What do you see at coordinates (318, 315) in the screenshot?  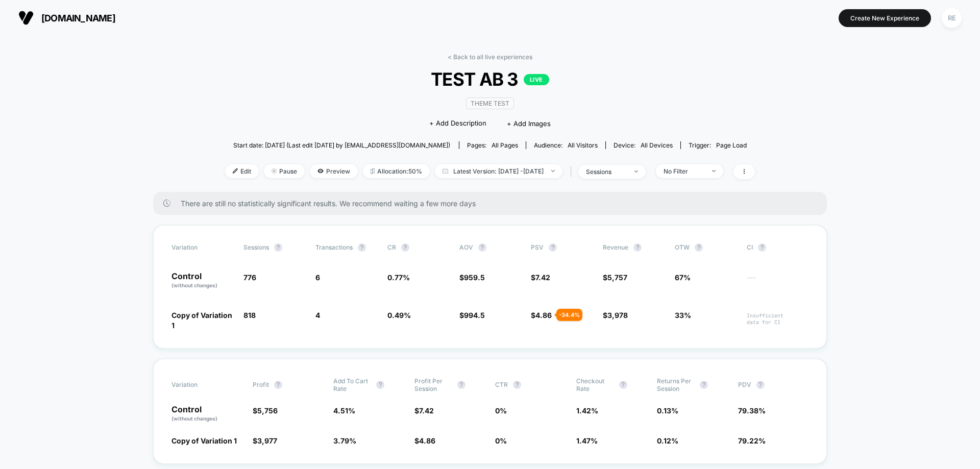 I see `span: 4` at bounding box center [318, 315].